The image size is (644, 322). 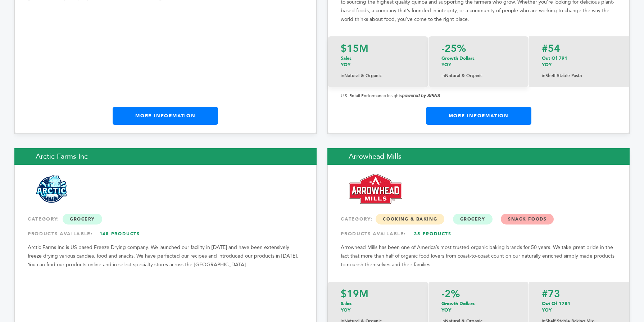 I want to click on span: Cooking & Baking, so click(x=410, y=219).